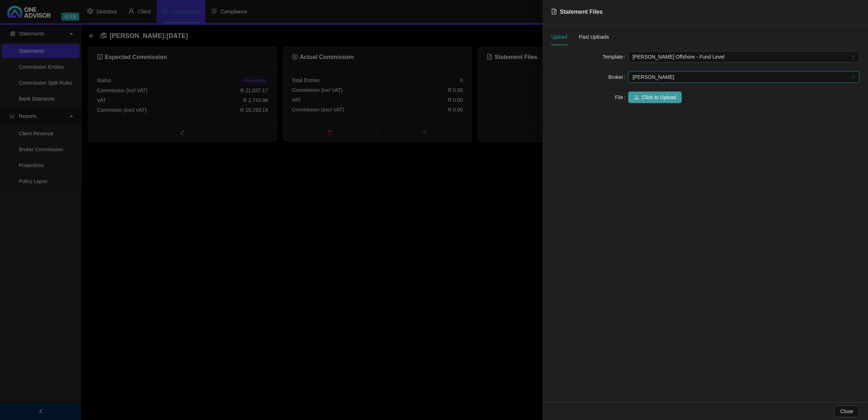  I want to click on span: file-excel, so click(554, 11).